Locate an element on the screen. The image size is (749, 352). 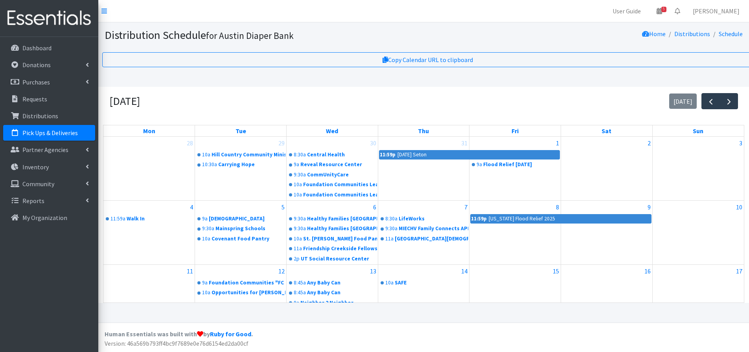
a: 9aNeighbor 2 Neighbor is located at coordinates (332, 303).